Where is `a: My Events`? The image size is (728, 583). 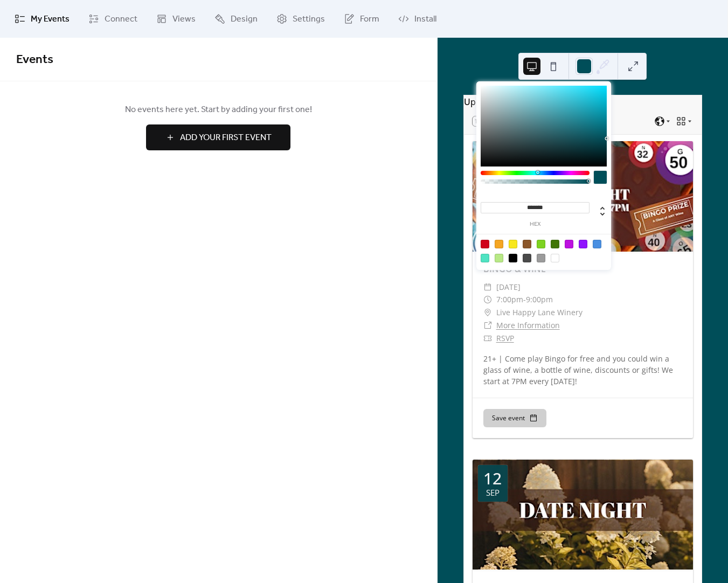 a: My Events is located at coordinates (42, 18).